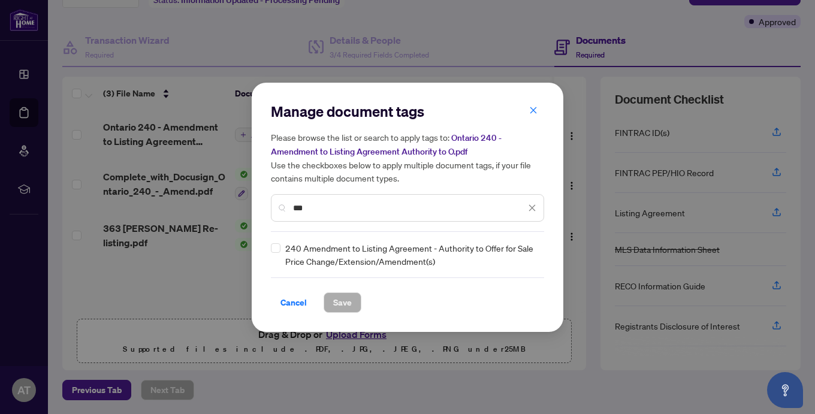  Describe the element at coordinates (411, 255) in the screenshot. I see `span: 240 Amendment to Listing Agreement - Authority to Offer for Sale Price Change/Extension/Amendment(s)` at that location.